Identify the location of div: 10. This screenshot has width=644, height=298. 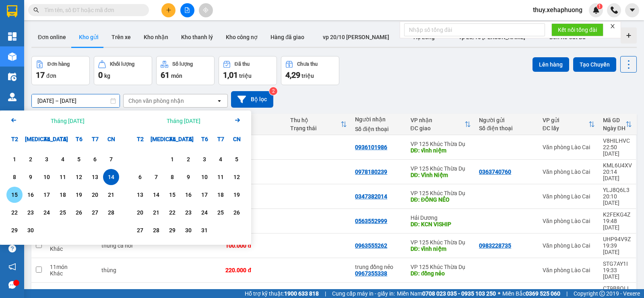
(46, 177).